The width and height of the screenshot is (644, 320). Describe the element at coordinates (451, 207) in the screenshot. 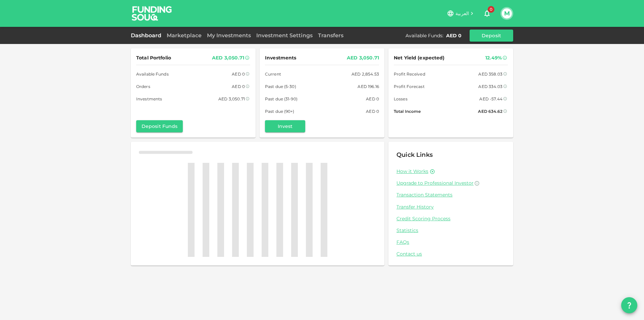

I see `a: Transfer History` at that location.